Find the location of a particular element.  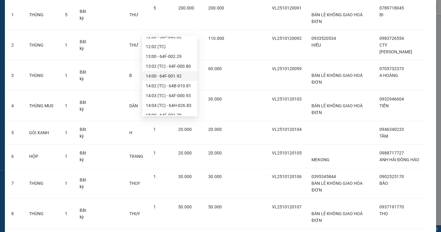

div: 12:02 (TC) is located at coordinates (170, 47).